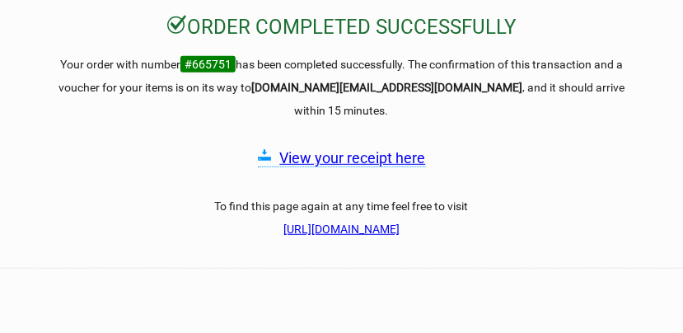  Describe the element at coordinates (105, 35) in the screenshot. I see `p: We're away right now. Please check back later!` at that location.